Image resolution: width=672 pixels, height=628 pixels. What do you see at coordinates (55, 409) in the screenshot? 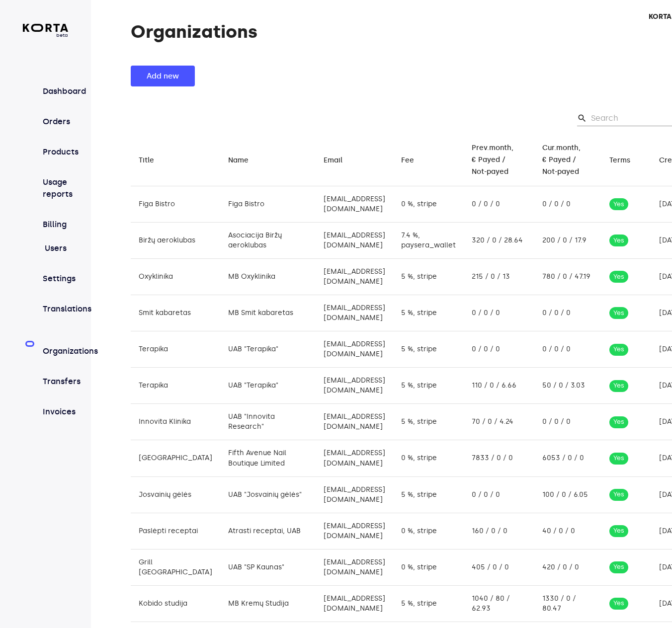
I see `a: Invoices` at bounding box center [55, 409].